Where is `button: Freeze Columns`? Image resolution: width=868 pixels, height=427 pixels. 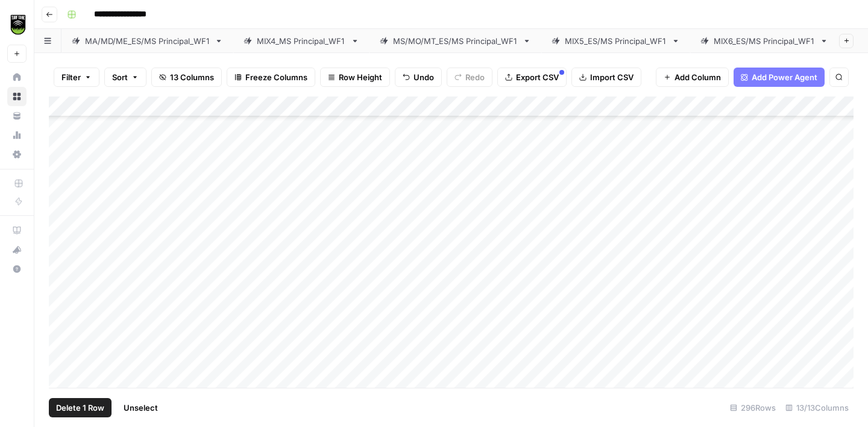 button: Freeze Columns is located at coordinates (271, 77).